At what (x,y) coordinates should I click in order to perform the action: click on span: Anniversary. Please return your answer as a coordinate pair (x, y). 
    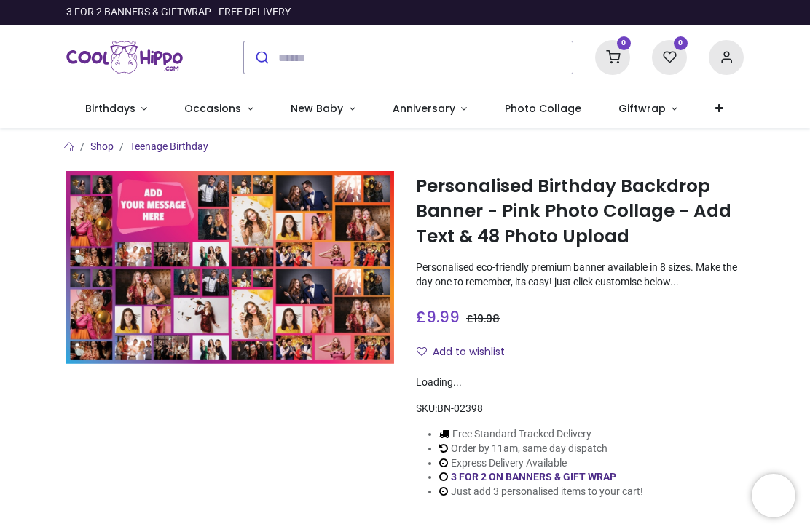
    Looking at the image, I should click on (424, 108).